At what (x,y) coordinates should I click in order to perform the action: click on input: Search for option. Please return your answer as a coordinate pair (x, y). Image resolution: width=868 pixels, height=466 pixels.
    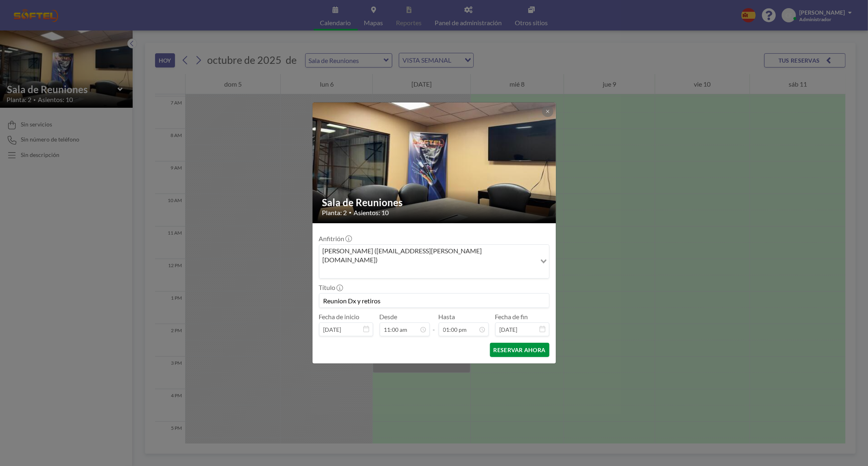
    Looking at the image, I should click on (428, 271).